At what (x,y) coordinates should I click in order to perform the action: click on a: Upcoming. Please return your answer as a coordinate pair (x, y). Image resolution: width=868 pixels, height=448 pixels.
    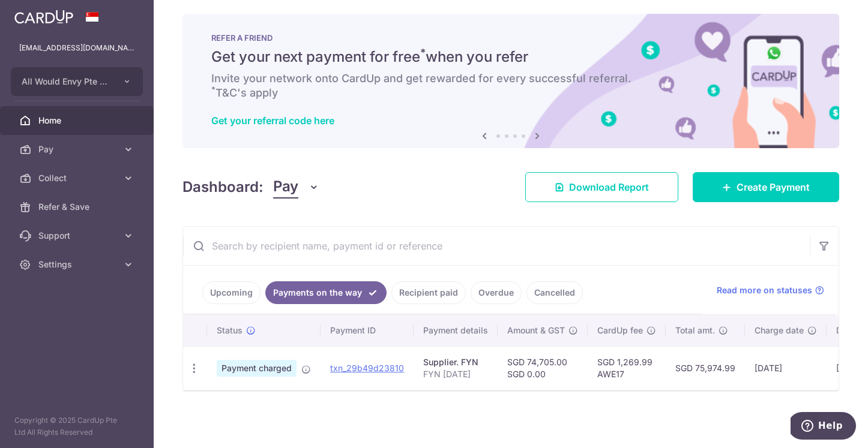
    Looking at the image, I should click on (231, 293).